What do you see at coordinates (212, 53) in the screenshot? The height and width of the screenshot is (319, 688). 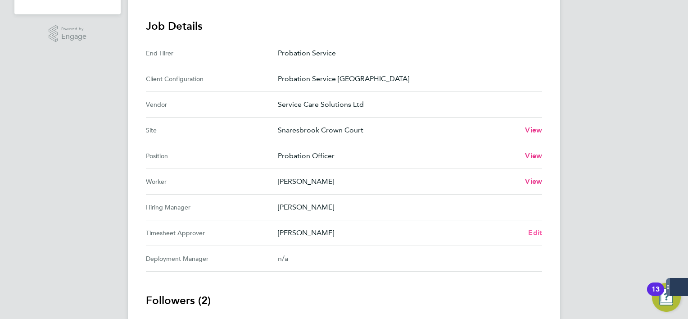 I see `div: End Hirer` at bounding box center [212, 53].